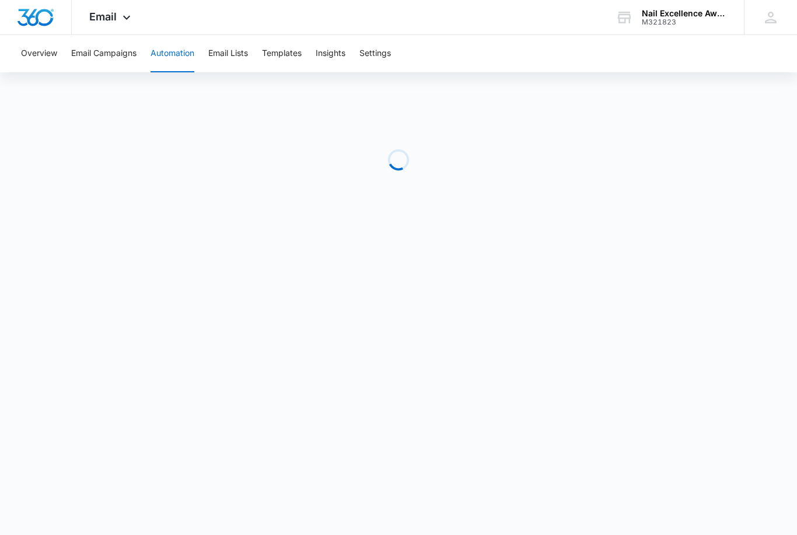 The width and height of the screenshot is (797, 535). I want to click on div: account name, so click(685, 13).